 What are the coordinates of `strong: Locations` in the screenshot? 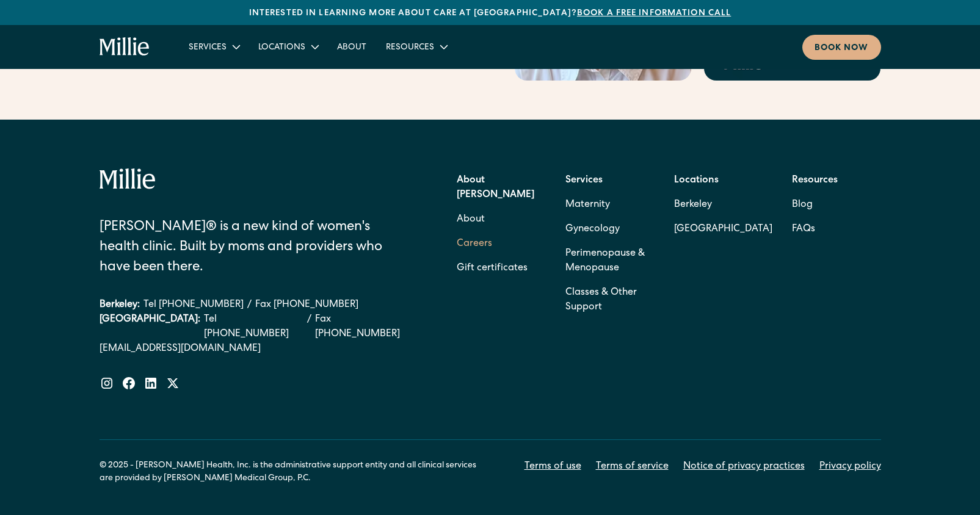 It's located at (696, 181).